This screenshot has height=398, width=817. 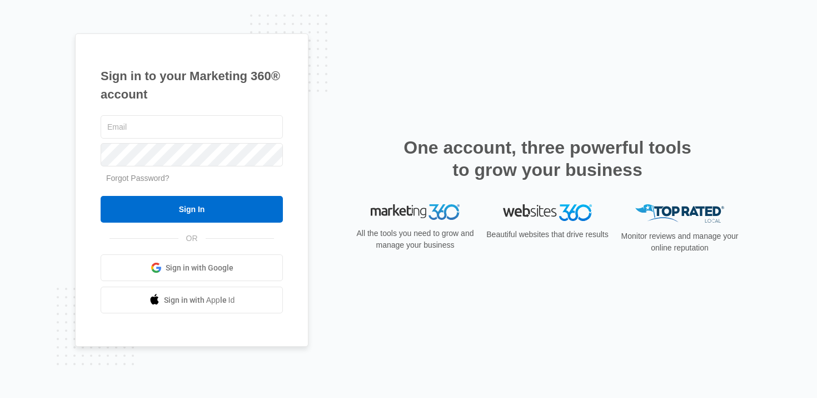 I want to click on h2: One account, three powerful tools to grow your business, so click(x=548, y=158).